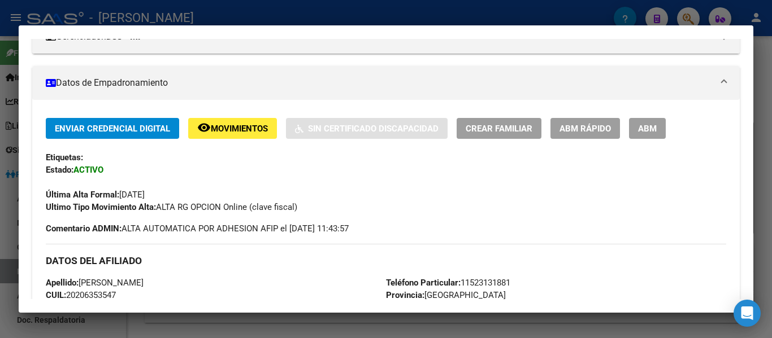 This screenshot has height=338, width=772. I want to click on span: Enviar Credencial Digital, so click(112, 129).